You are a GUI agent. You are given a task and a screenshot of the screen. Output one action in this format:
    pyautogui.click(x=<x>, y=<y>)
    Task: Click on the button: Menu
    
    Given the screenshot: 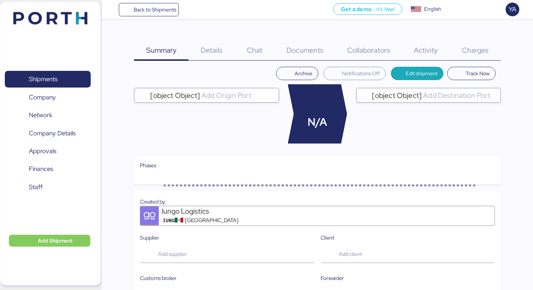 What is the action you would take?
    pyautogui.click(x=113, y=10)
    